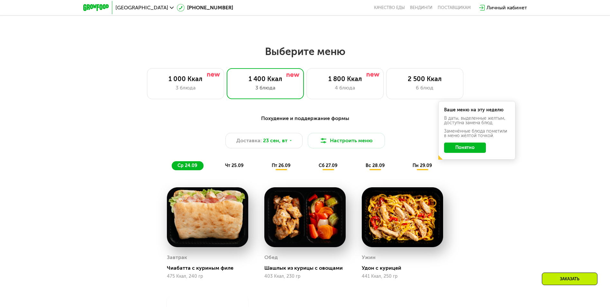  What do you see at coordinates (305, 51) in the screenshot?
I see `h2: Выберите меню` at bounding box center [305, 51].